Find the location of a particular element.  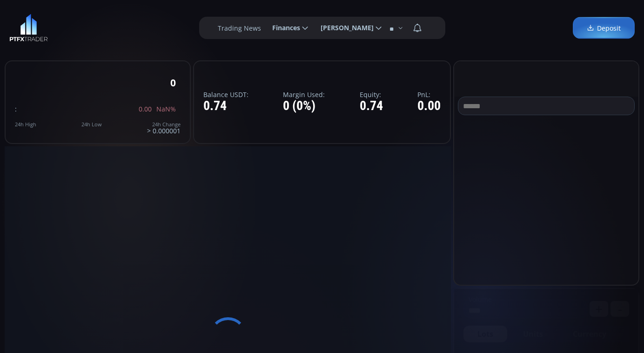

label: PnL: is located at coordinates (429, 94).